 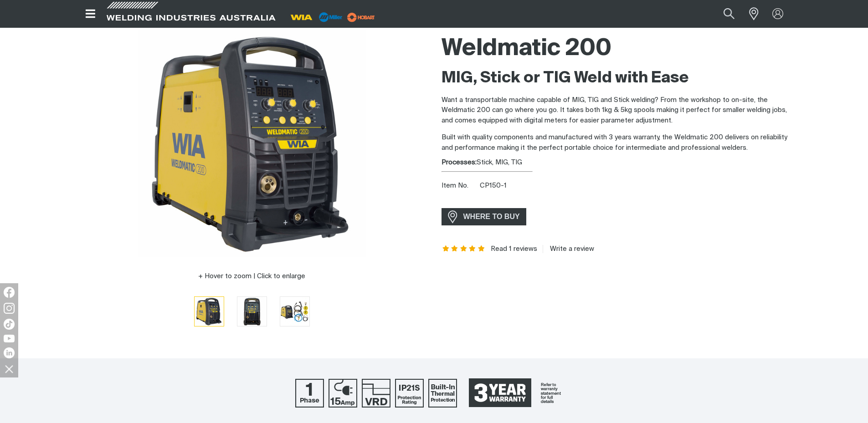 I want to click on a: 3 Year Warranty, so click(x=517, y=392).